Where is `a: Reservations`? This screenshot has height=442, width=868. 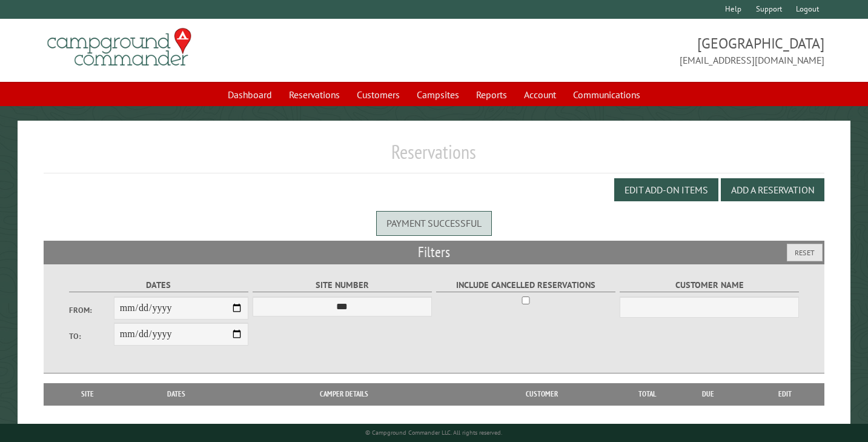
a: Reservations is located at coordinates (315, 95).